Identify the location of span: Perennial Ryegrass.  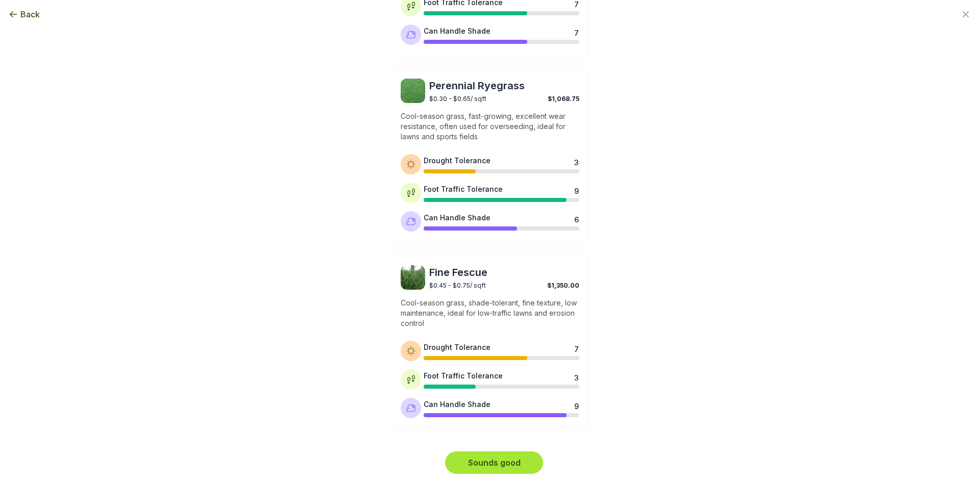
(504, 86).